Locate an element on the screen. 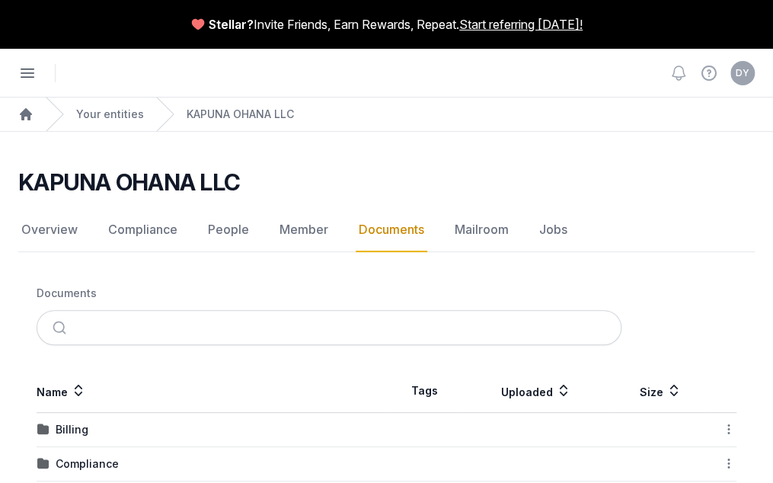 Image resolution: width=773 pixels, height=483 pixels. a: KAPUNA OHANA LLC is located at coordinates (240, 114).